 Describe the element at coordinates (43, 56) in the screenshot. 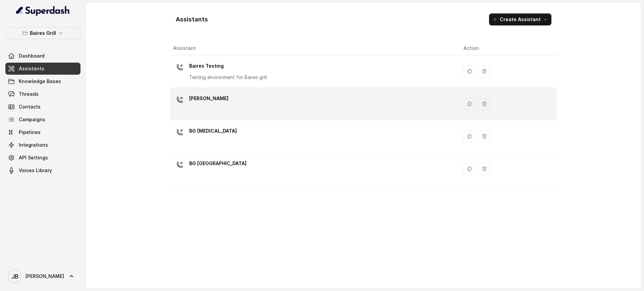

I see `a: Dashboard` at that location.